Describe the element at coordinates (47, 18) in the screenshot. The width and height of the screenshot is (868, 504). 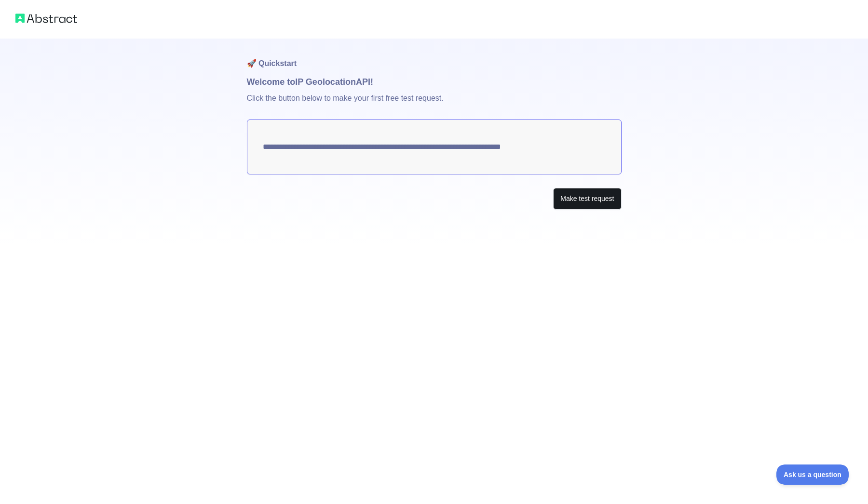
I see `img: Abstract logo` at that location.